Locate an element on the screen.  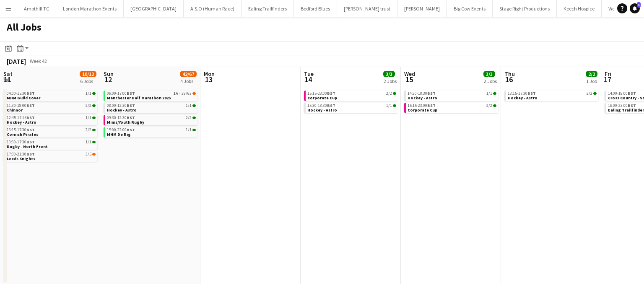
span: 14:30-18:30 is located at coordinates (421, 94).